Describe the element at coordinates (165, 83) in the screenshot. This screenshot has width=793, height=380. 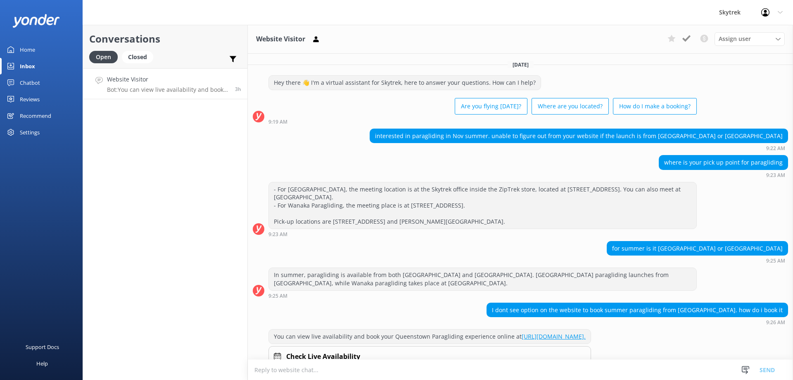
I see `a: Website VisitorBot:You can view live availability and book your Queenstown Paragliding experience...` at that location.